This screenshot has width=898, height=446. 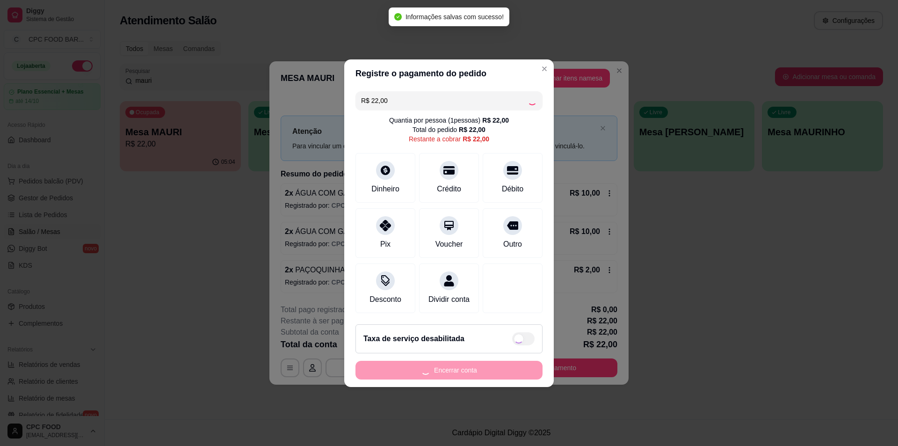 What do you see at coordinates (444, 101) in the screenshot?
I see `input: Ex.: hambúrguer de cordeiro` at bounding box center [444, 101].